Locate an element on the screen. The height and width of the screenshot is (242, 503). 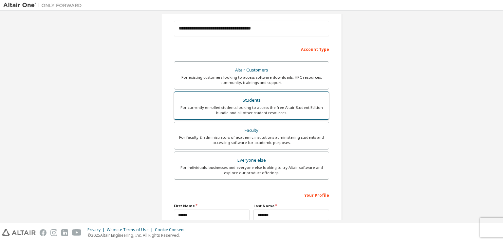
div: For existing customers looking to access software downloads, HPC resources, community, trainings ... is located at coordinates (251, 80).